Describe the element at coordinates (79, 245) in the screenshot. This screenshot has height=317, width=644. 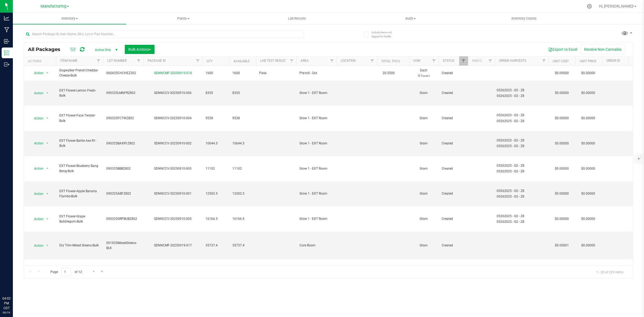
I see `span: Dry Trim-Mixed Greens-Bulk` at that location.